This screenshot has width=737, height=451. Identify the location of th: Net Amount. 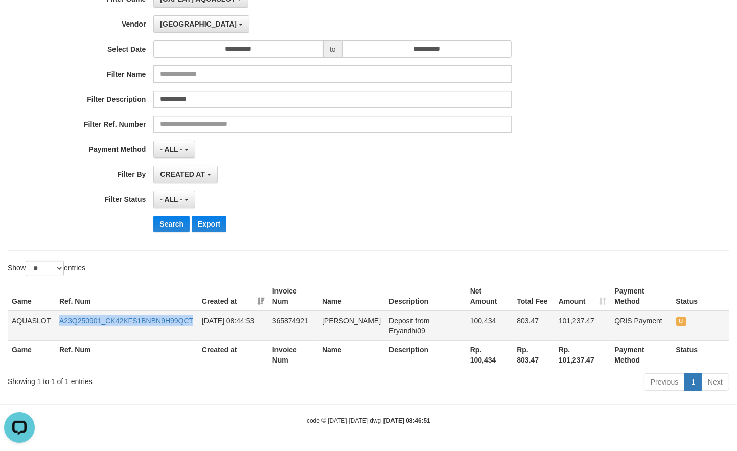
(490, 296).